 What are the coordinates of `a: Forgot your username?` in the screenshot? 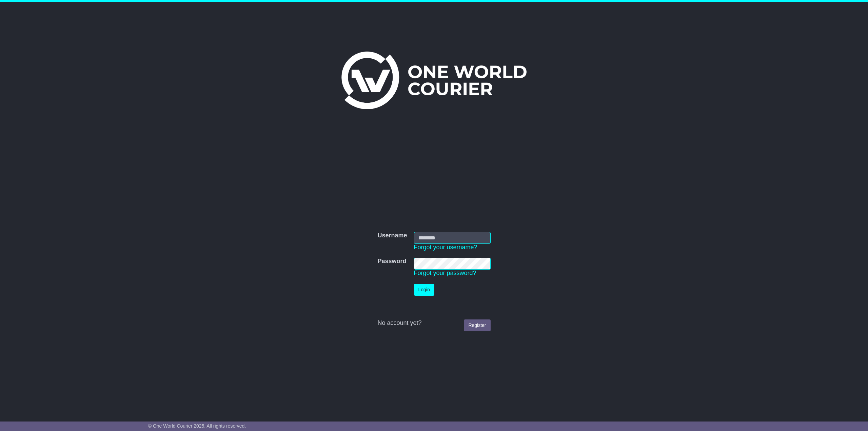 It's located at (445, 247).